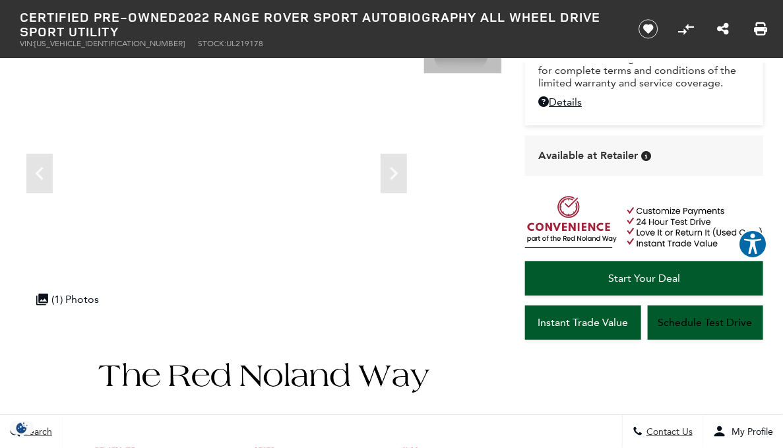 This screenshot has width=783, height=448. I want to click on a: Schedule Test Drive, so click(706, 323).